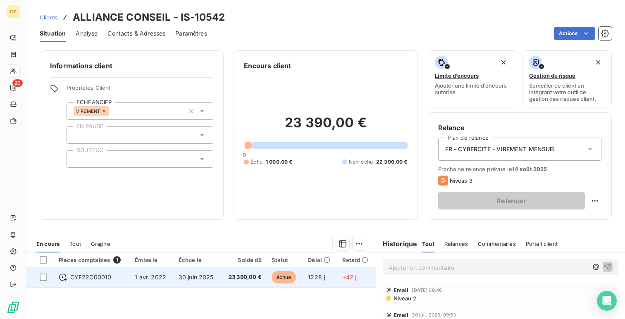 This screenshot has height=319, width=625. I want to click on div: Statut, so click(285, 260).